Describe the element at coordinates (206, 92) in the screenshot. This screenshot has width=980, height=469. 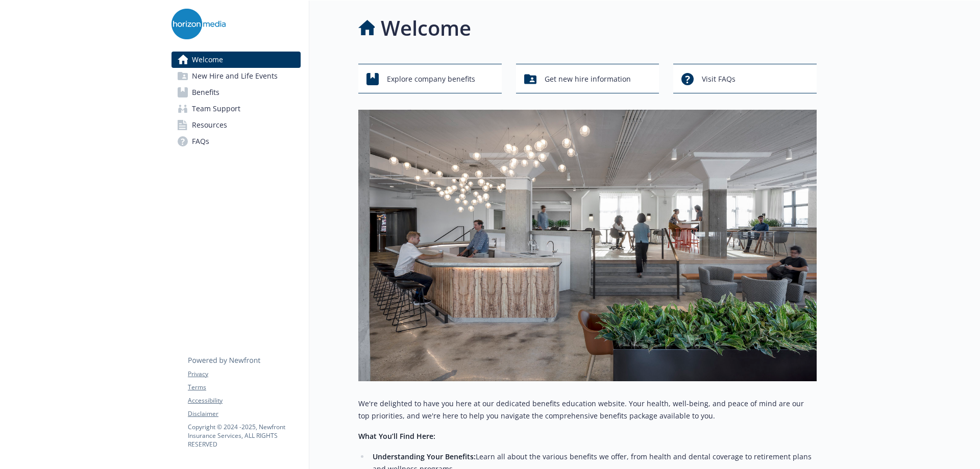
I see `span: Benefits` at that location.